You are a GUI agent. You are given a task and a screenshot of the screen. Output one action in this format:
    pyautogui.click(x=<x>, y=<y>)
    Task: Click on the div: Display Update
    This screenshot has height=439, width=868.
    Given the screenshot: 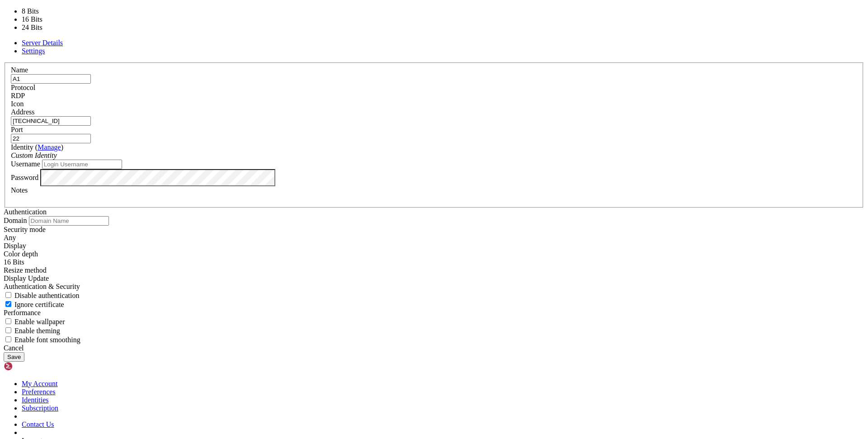 What is the action you would take?
    pyautogui.click(x=434, y=278)
    